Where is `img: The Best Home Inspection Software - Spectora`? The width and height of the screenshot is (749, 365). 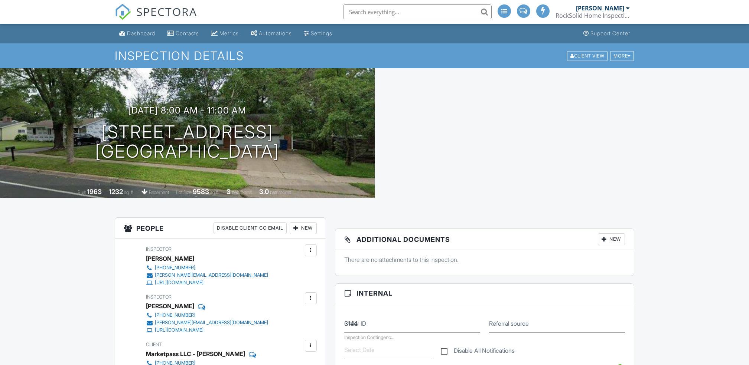 img: The Best Home Inspection Software - Spectora is located at coordinates (123, 12).